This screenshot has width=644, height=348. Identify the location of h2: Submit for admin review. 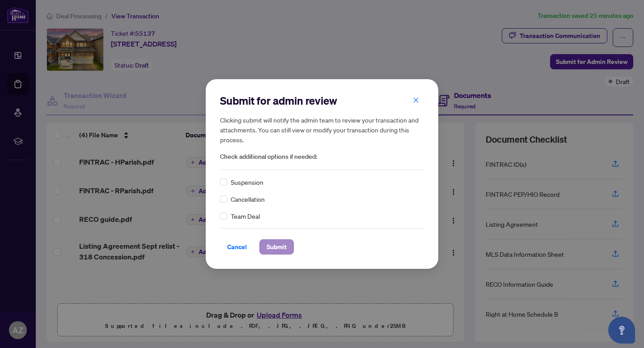
(322, 101).